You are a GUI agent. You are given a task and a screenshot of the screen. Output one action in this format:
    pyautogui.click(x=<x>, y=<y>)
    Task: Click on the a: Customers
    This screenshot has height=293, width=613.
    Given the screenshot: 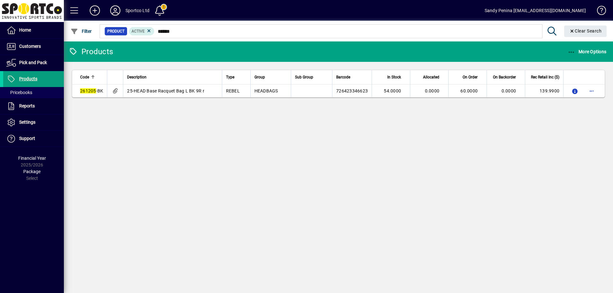 What is the action you would take?
    pyautogui.click(x=34, y=47)
    